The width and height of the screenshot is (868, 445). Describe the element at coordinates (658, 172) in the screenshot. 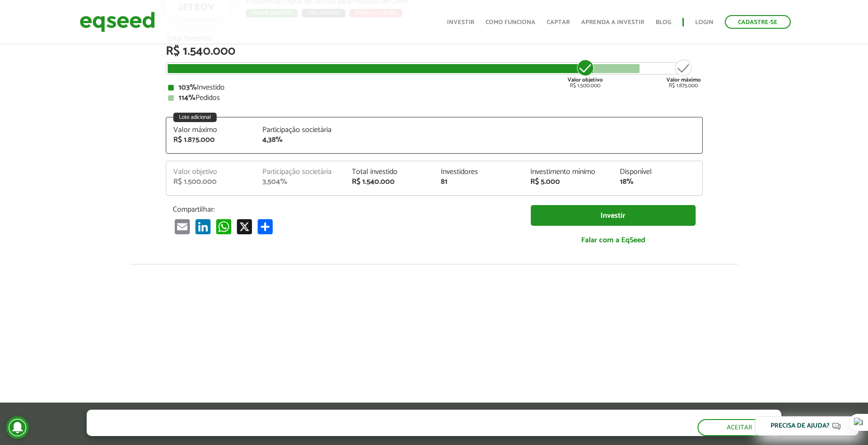

I see `div: Disponível` at that location.